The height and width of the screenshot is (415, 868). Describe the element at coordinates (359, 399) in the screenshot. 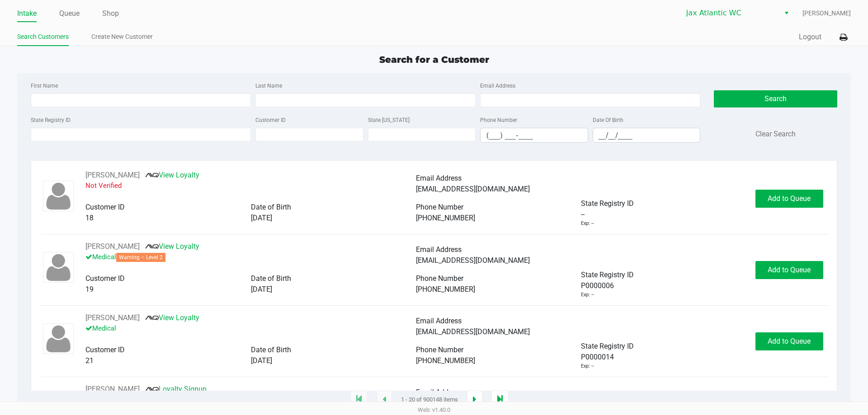

I see `app-submit-button: Move to first page` at that location.